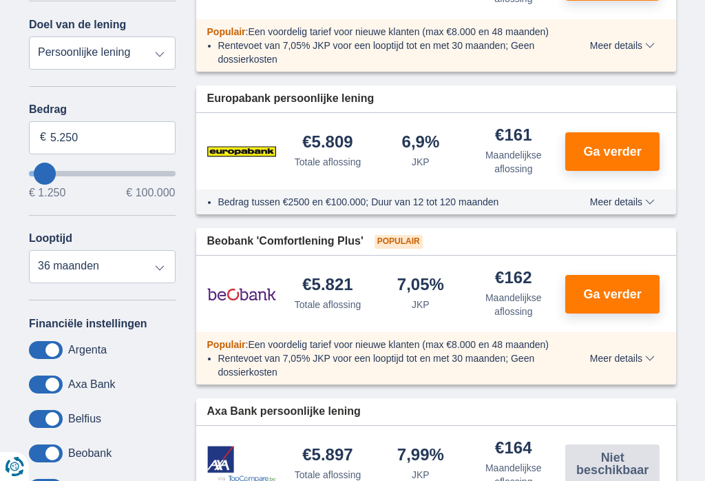 The height and width of the screenshot is (481, 705). Describe the element at coordinates (285, 241) in the screenshot. I see `span: Beobank 'Comfortlening Plus'` at that location.